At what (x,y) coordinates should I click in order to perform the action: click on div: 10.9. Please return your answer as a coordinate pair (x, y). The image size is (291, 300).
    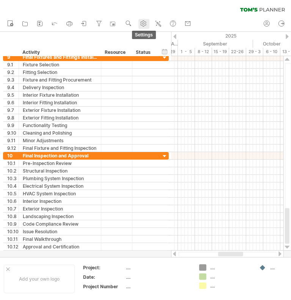
    Looking at the image, I should click on (13, 224).